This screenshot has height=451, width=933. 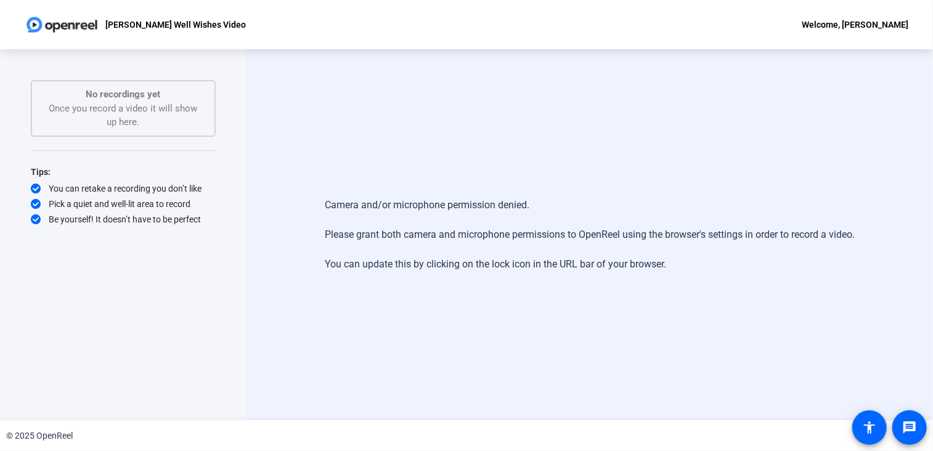 I want to click on div: Camera and/or microphone permission denied. Please grant both camera and microphone permissions t..., so click(x=590, y=235).